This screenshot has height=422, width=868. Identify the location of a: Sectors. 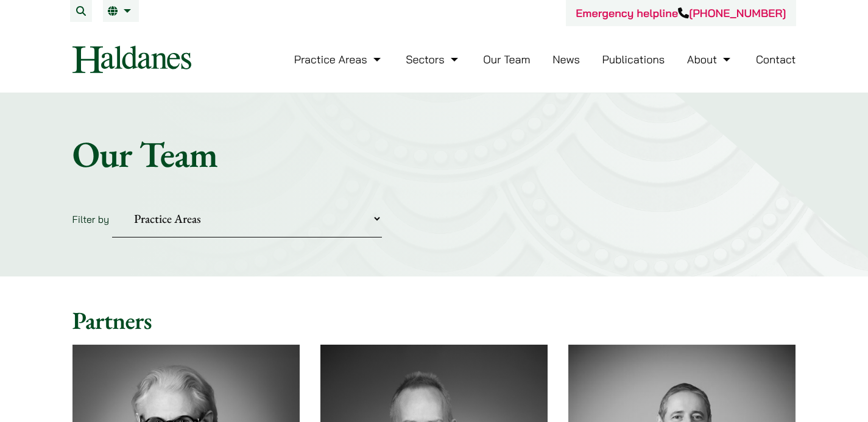
(433, 59).